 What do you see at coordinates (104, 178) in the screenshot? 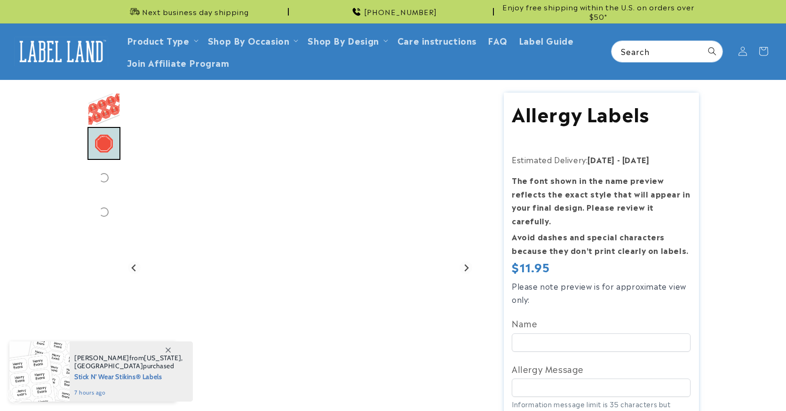
I see `div: Go to slide 3` at bounding box center [104, 178].